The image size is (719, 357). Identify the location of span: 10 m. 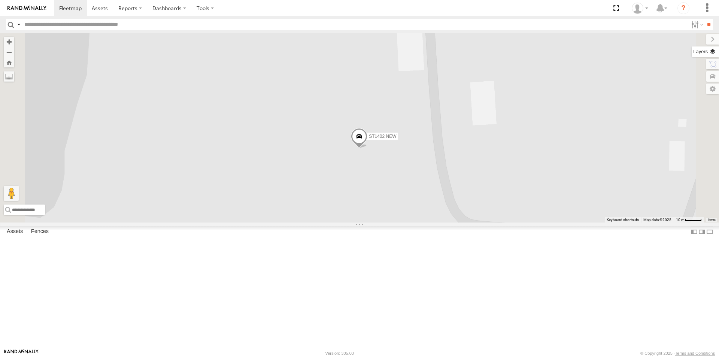
(680, 219).